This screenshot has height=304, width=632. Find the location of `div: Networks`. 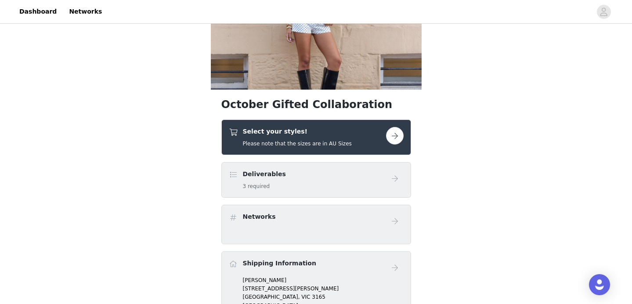

div: Networks is located at coordinates (316, 224).